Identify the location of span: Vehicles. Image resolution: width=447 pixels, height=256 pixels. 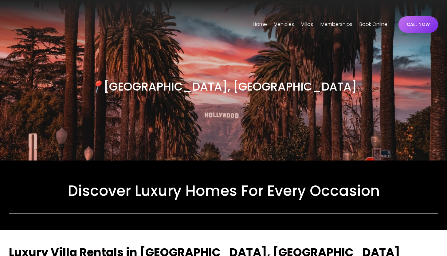
(284, 24).